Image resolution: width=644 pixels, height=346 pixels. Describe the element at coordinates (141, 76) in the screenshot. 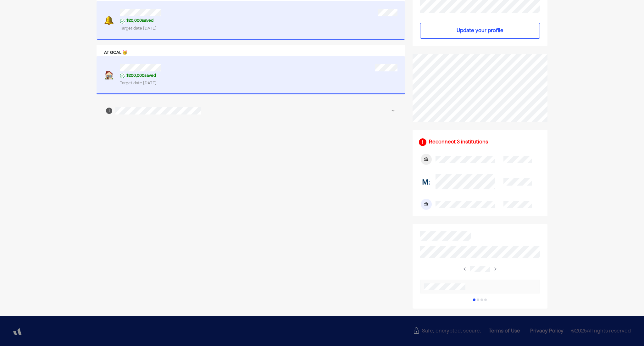

I see `span: $200,000 saved` at that location.